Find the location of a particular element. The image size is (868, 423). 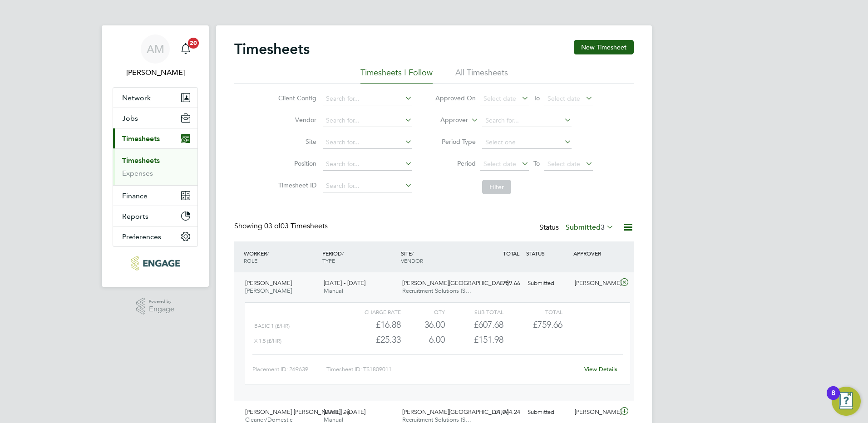

div: 8 is located at coordinates (833, 399).